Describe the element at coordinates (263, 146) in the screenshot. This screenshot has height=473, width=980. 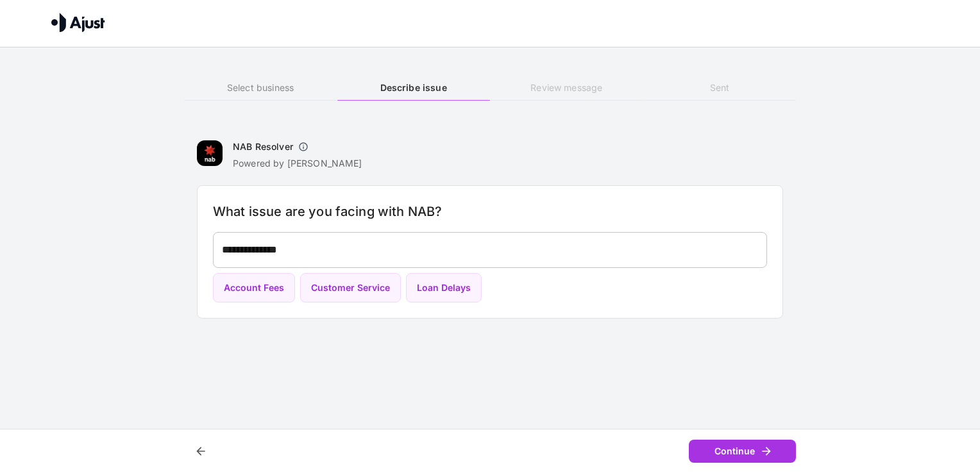
I see `h6: NAB Resolver` at that location.